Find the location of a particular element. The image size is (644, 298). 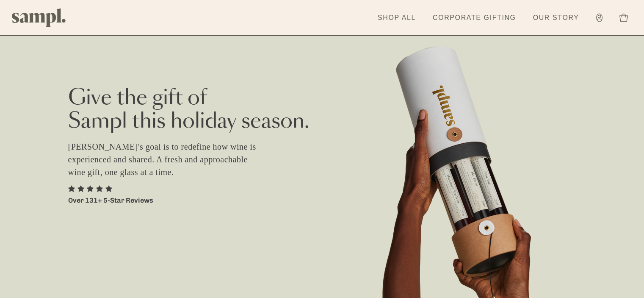

p: Over 131+ 5-Star Reviews is located at coordinates (111, 200).